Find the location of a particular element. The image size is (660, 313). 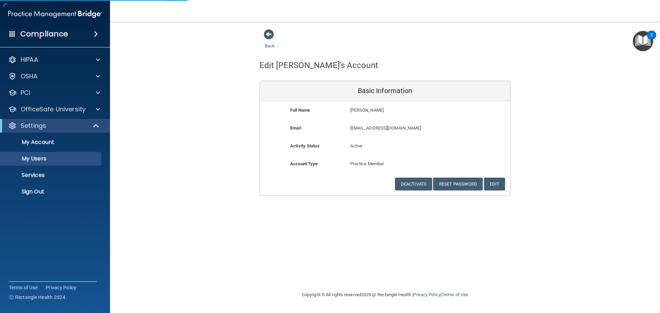

a: OfficeSafe University is located at coordinates (54, 109).